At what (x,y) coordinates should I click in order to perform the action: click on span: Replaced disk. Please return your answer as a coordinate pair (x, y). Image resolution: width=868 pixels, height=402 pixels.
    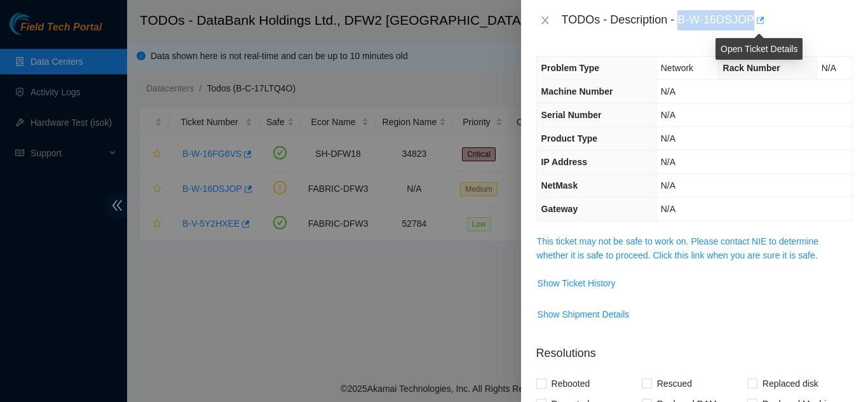
    Looking at the image, I should click on (791, 384).